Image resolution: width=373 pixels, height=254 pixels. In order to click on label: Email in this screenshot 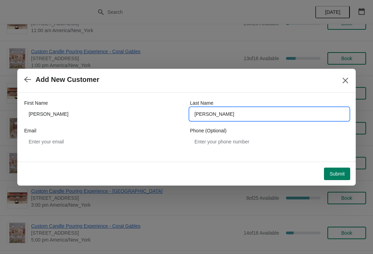, I will do `click(30, 131)`.